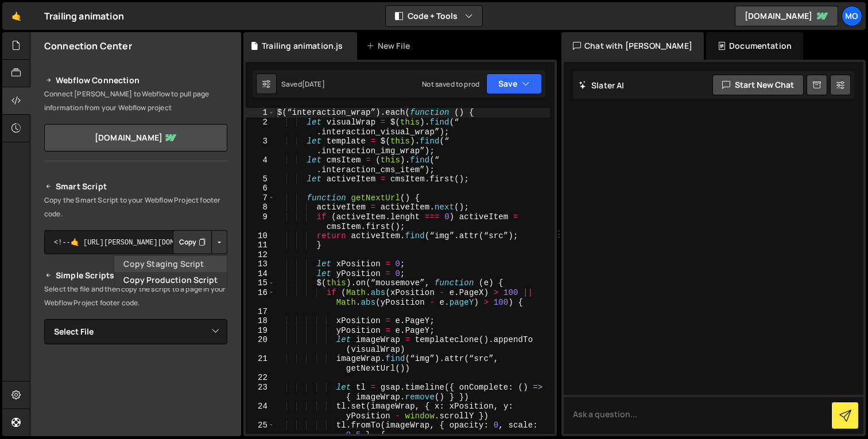 This screenshot has height=439, width=868. I want to click on button: Copy, so click(192, 242).